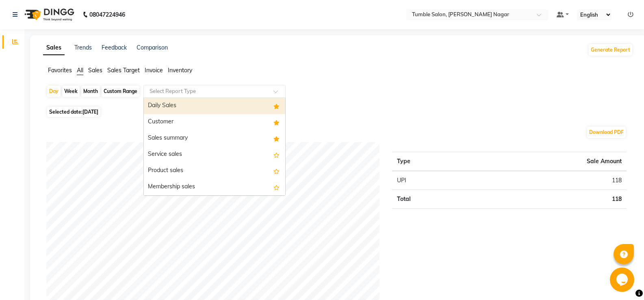  Describe the element at coordinates (152, 48) in the screenshot. I see `a: Comparison` at that location.